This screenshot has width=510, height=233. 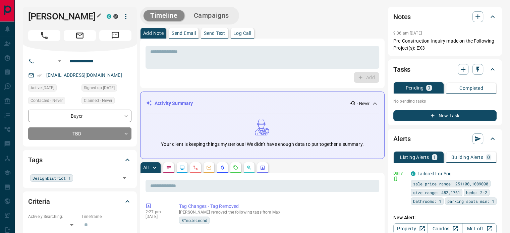 I want to click on p: Pre-Construction Inquiry made on the Following Project(s): EX3, so click(x=445, y=45).